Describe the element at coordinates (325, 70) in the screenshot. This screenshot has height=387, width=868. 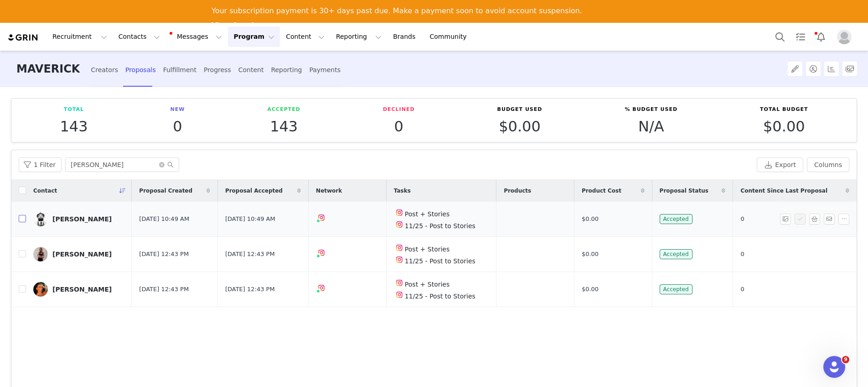
I see `div: Payments` at that location.